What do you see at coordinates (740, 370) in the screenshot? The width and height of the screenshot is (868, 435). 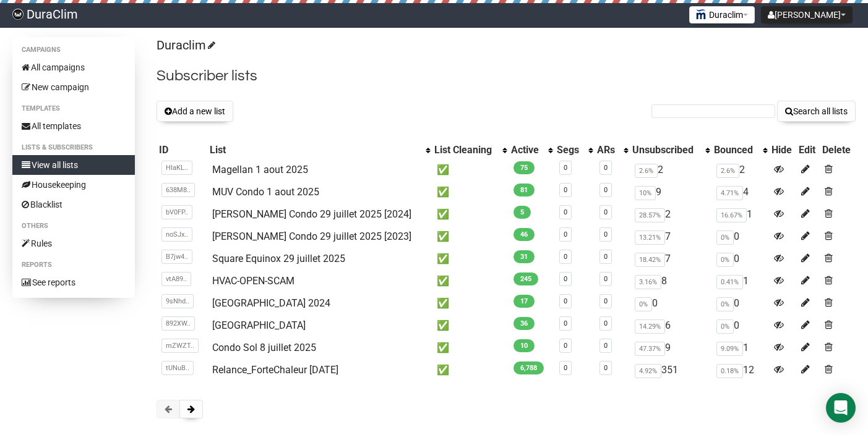 I see `td: 12` at bounding box center [740, 370].